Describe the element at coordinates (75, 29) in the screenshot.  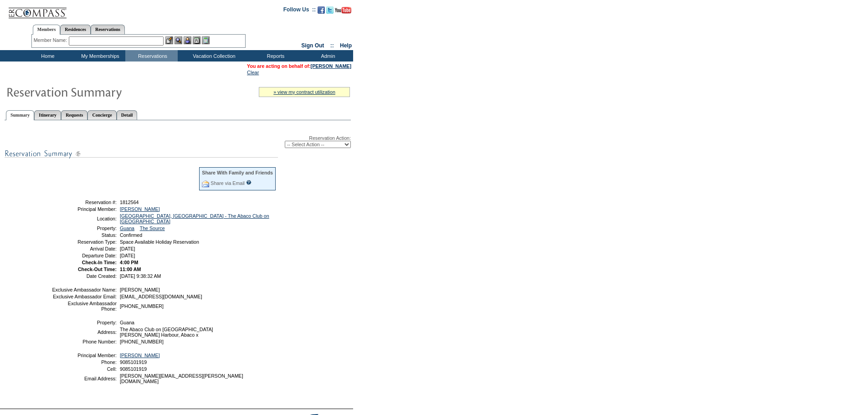
I see `a: Residences` at that location.